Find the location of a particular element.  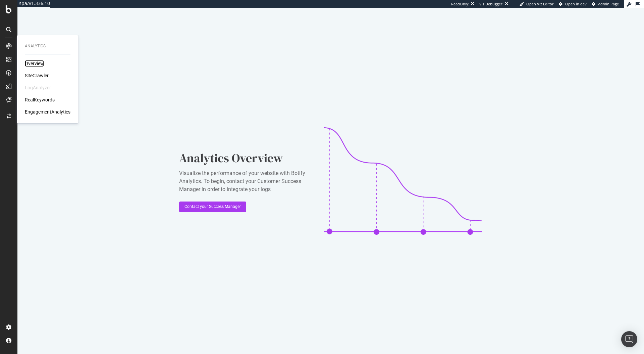

span: Open Viz Editor is located at coordinates (540, 4).